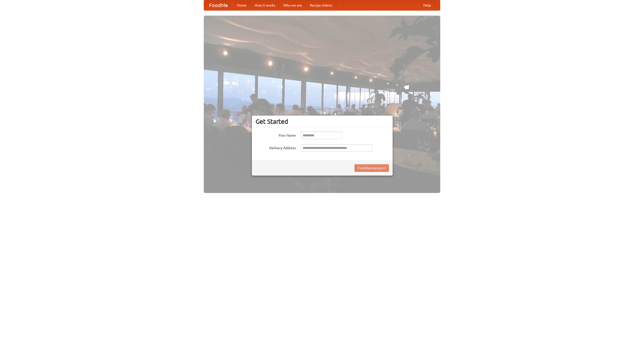 This screenshot has height=356, width=644. I want to click on a: Recipe videos, so click(321, 5).